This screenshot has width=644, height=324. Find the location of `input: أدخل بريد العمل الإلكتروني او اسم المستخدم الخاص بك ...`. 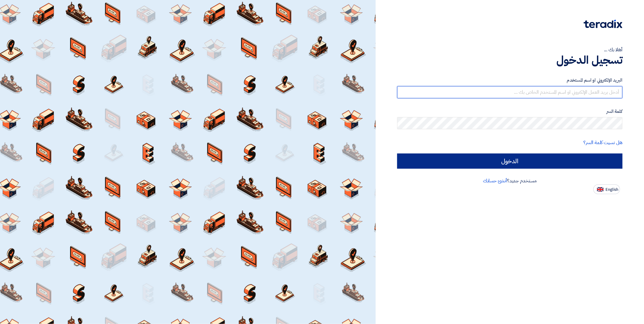

input: أدخل بريد العمل الإلكتروني او اسم المستخدم الخاص بك ... is located at coordinates (510, 93).